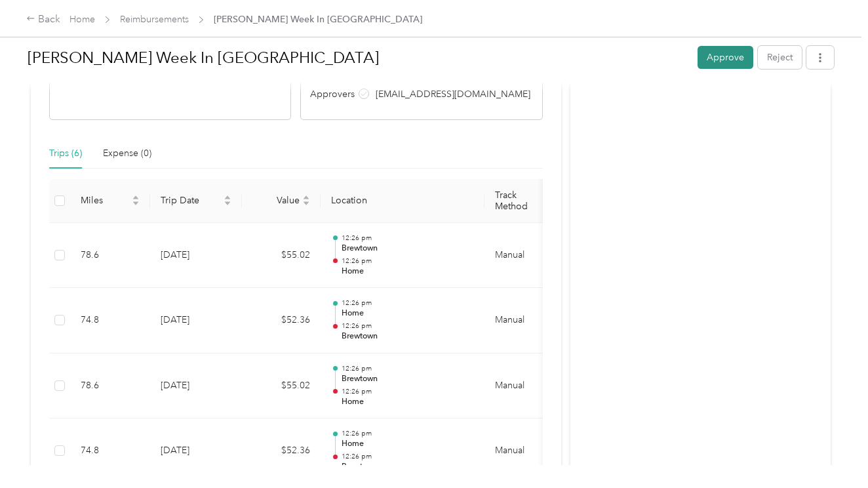  What do you see at coordinates (281, 200) in the screenshot?
I see `th: Value` at bounding box center [281, 200].